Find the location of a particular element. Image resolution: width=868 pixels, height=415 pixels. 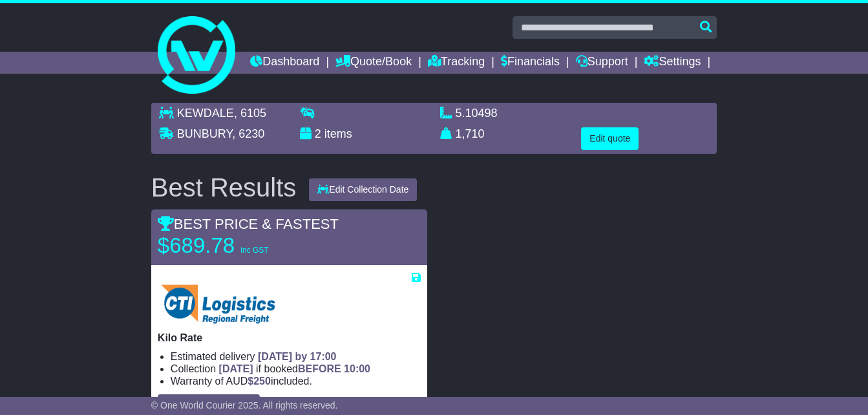

span: © One World Courier 2025. All rights reserved. is located at coordinates (244, 405).